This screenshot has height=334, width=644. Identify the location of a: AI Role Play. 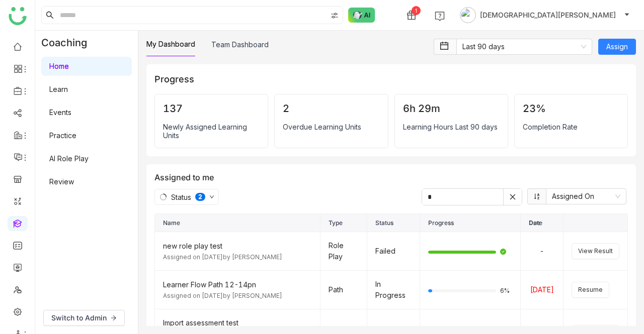
(69, 159).